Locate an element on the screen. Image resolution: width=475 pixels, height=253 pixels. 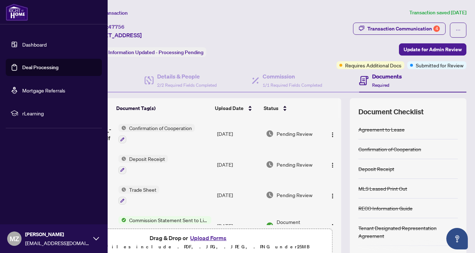
button: Status IconCommission Statement Sent to Listing Brokerage is located at coordinates (165, 226).